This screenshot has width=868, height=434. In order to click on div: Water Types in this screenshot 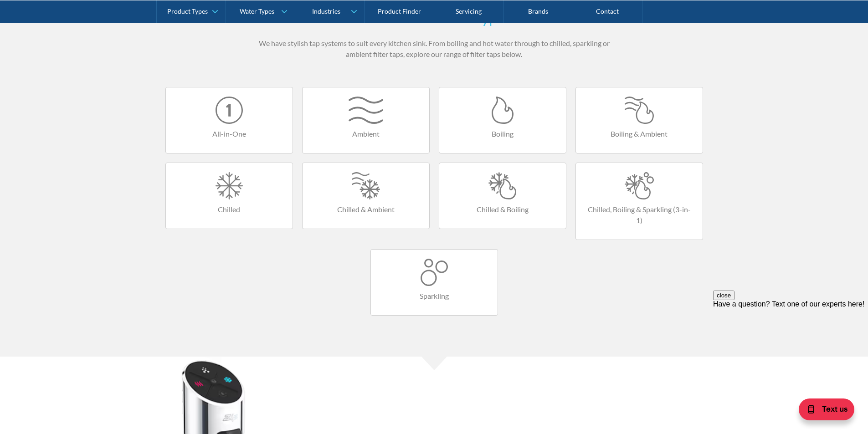, I will do `click(257, 11)`.